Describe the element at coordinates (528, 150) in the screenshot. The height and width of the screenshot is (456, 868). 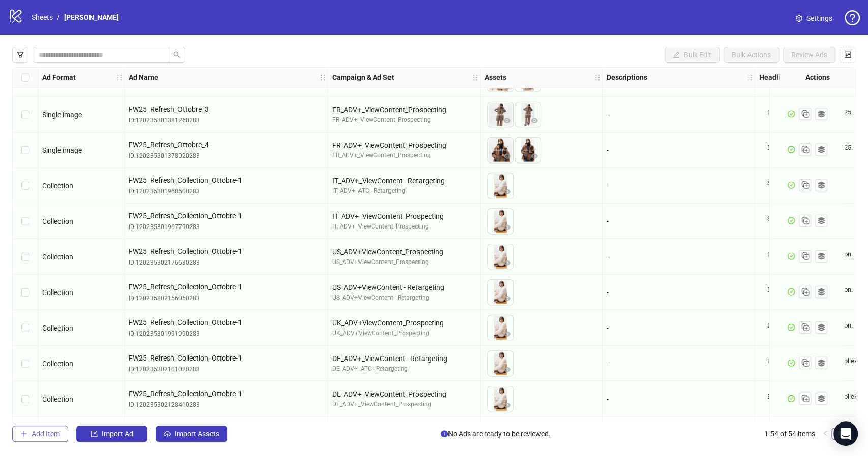
I see `img: Asset 2` at that location.